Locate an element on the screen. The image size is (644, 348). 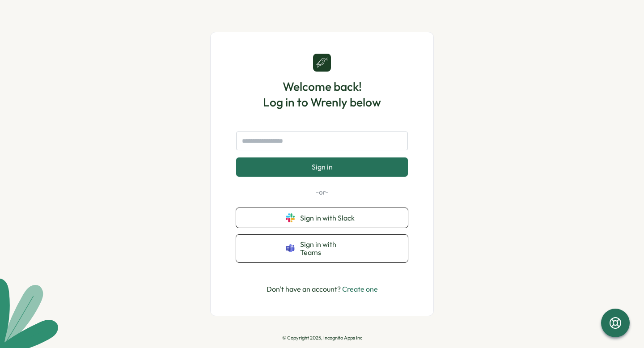
p: -or- is located at coordinates (322, 193).